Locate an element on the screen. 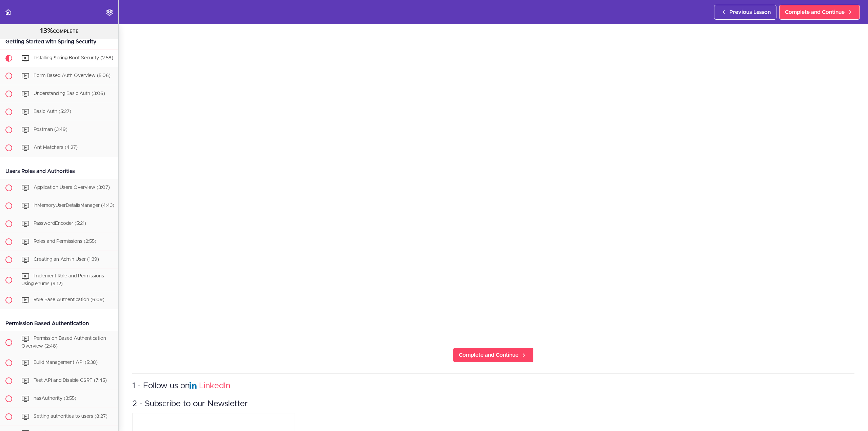  span: Roles and Permissions (2:55) is located at coordinates (65, 242).